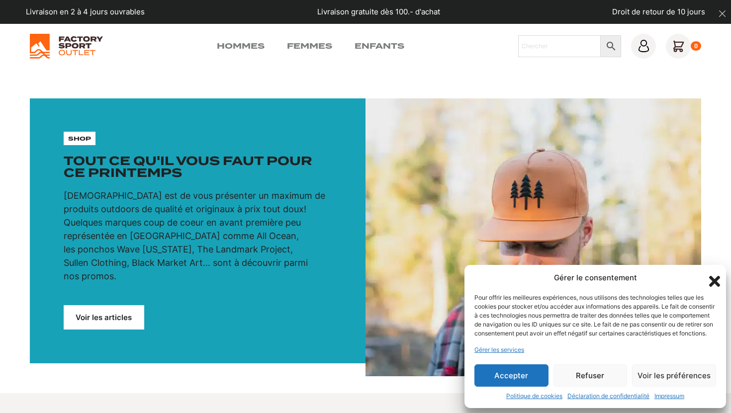 The width and height of the screenshot is (731, 413). I want to click on div: Gérer le consentement, so click(595, 278).